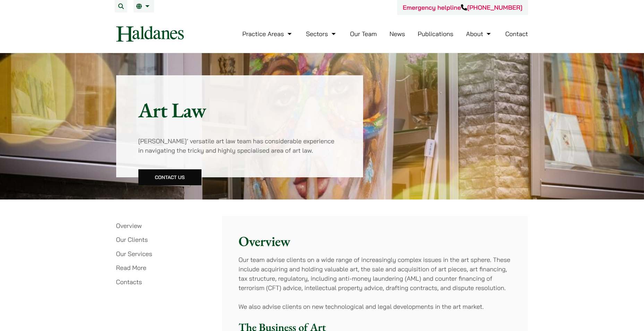  What do you see at coordinates (132, 239) in the screenshot?
I see `a: Our Clients` at bounding box center [132, 239].